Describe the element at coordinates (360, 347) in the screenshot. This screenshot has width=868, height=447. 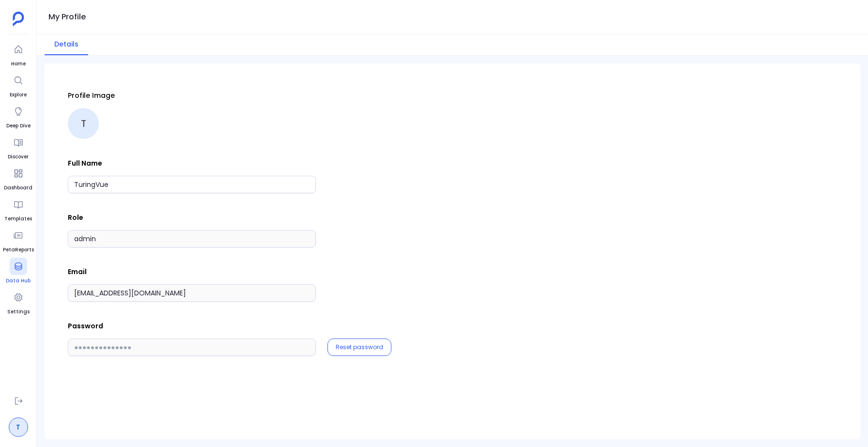
I see `button: Reset password` at that location.